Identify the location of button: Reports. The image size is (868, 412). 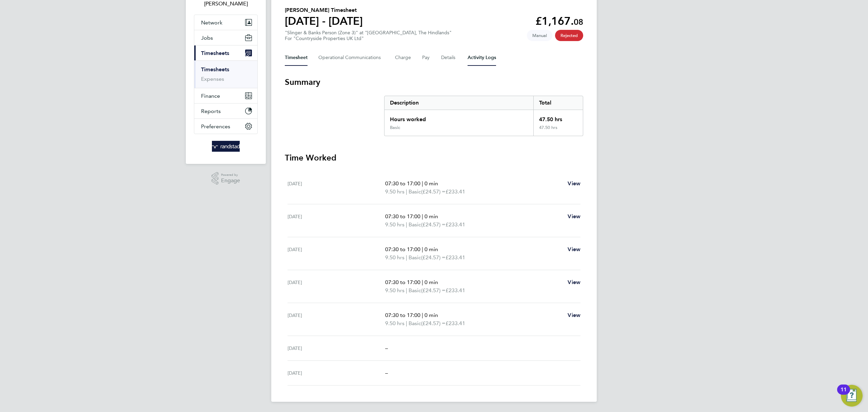
(226, 111).